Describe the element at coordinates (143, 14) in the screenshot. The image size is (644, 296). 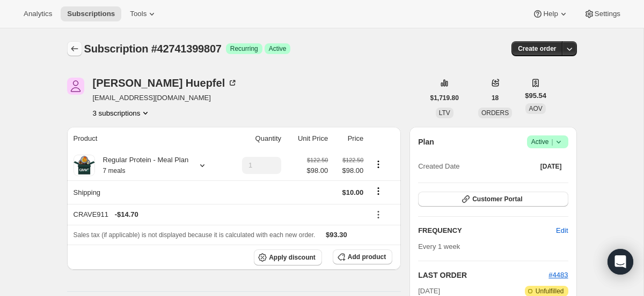
I see `button: Tools` at that location.